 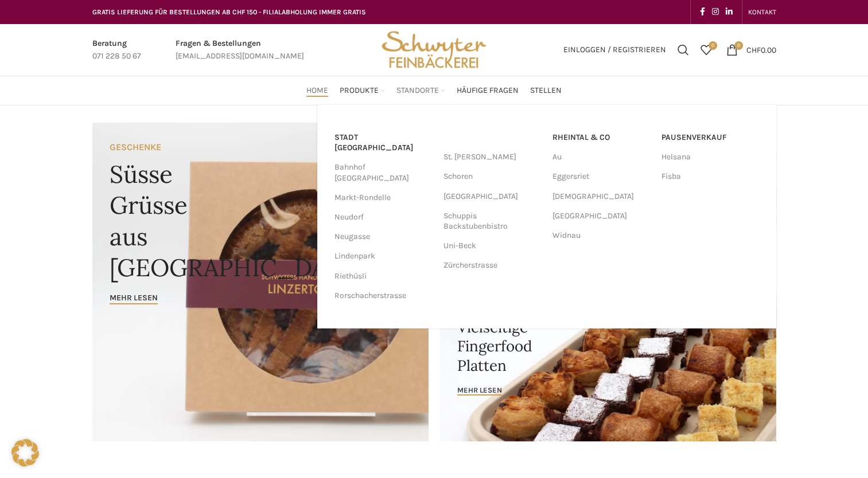 I want to click on a: Facebook social link, so click(x=703, y=12).